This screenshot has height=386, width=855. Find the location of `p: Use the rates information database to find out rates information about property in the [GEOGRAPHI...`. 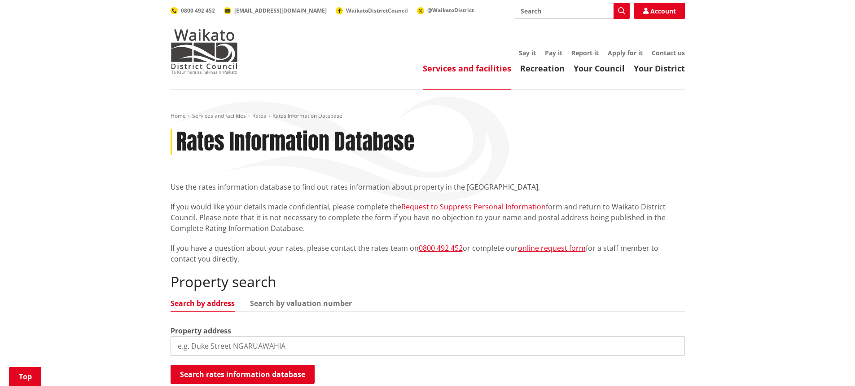

p: Use the rates information database to find out rates information about property in the [GEOGRAPHI... is located at coordinates (428, 187).